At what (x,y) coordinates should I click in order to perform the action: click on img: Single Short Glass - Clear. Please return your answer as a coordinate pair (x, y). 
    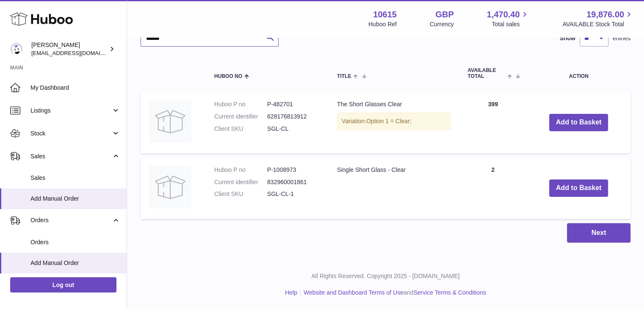
    Looking at the image, I should click on (170, 188).